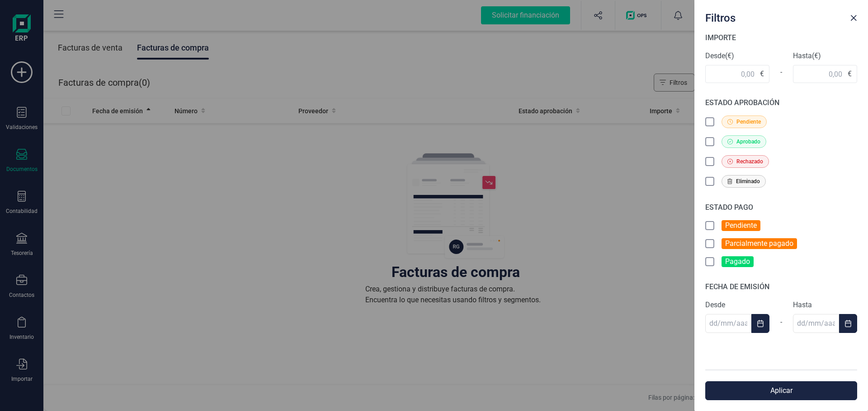  I want to click on div: Filtros, so click(774, 16).